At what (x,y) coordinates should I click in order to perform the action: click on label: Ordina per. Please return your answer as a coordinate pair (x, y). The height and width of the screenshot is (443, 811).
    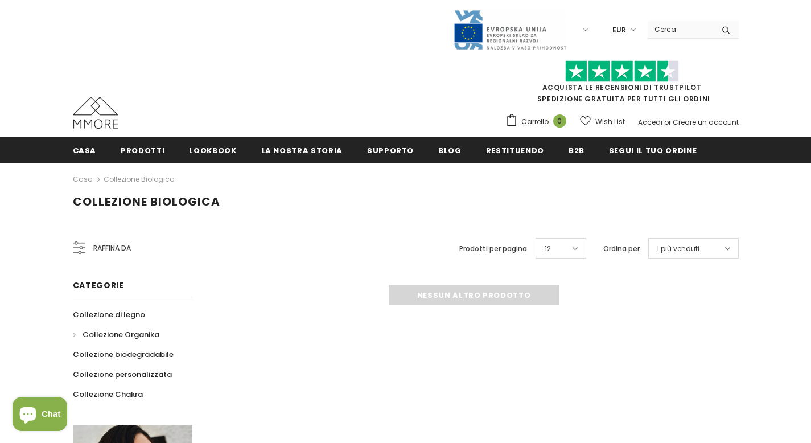
    Looking at the image, I should click on (622, 249).